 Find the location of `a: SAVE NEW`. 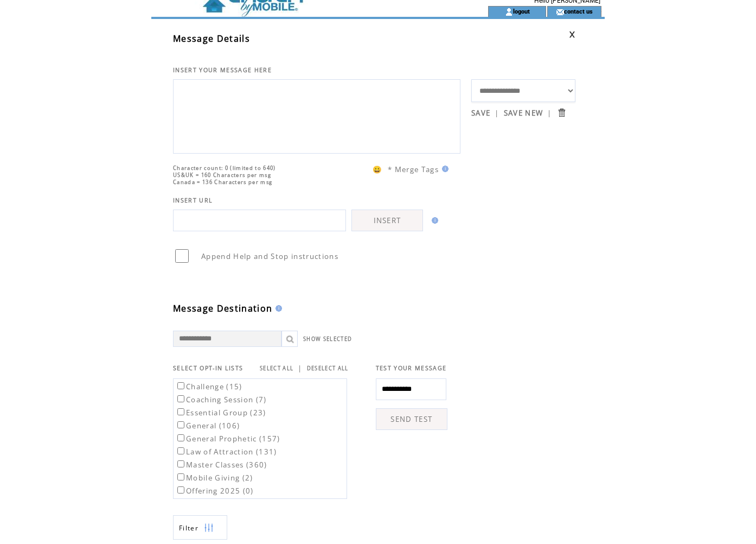

a: SAVE NEW is located at coordinates (523, 113).